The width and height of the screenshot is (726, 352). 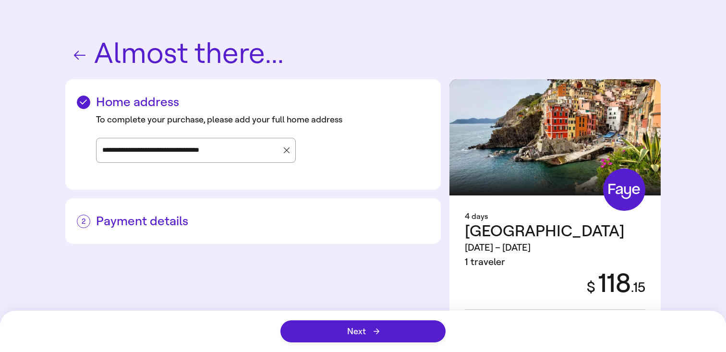 I want to click on button: Next, so click(x=363, y=331).